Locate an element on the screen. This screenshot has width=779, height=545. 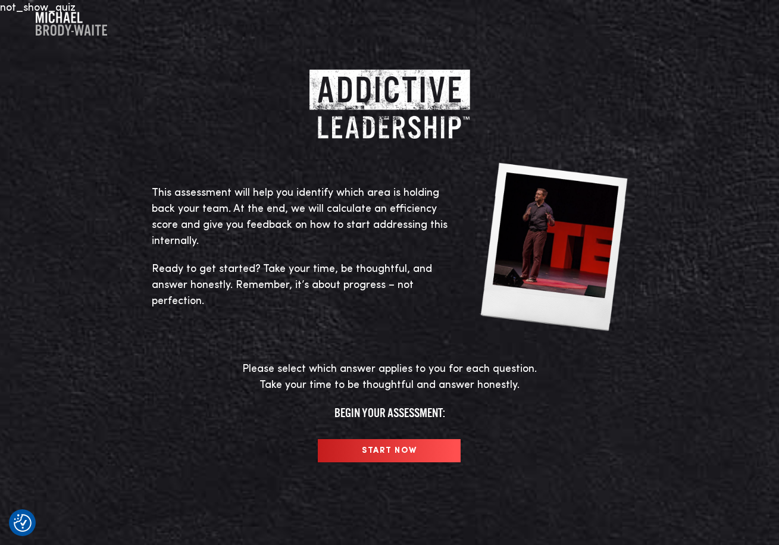
h4: Begin your assessment: is located at coordinates (389, 413).